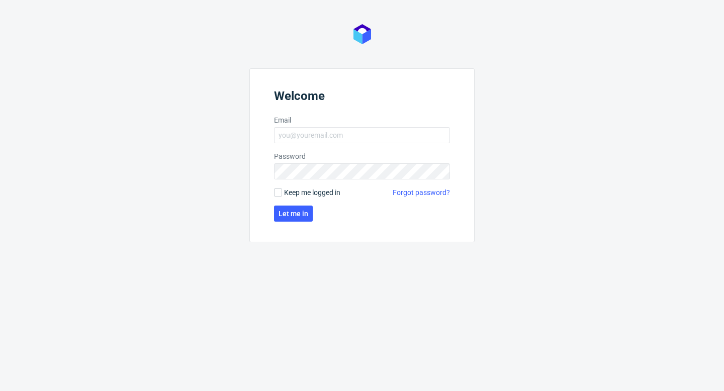 This screenshot has width=724, height=391. Describe the element at coordinates (362, 135) in the screenshot. I see `input: you@youremail.com` at that location.